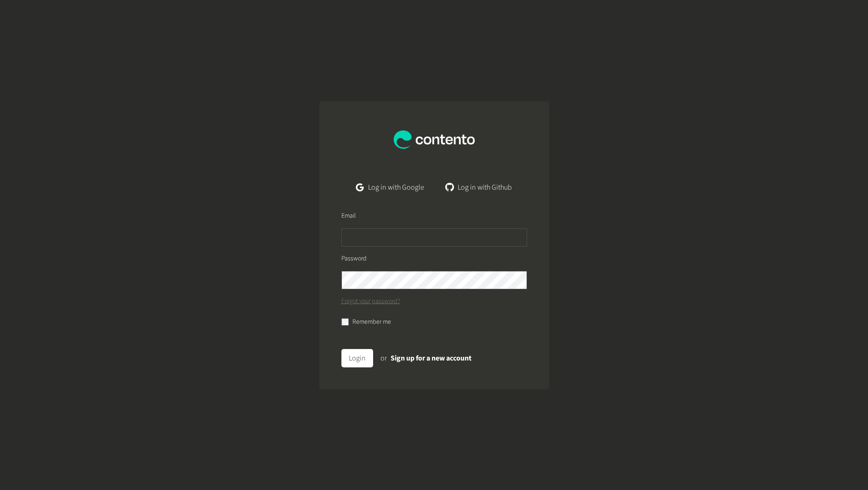 This screenshot has width=868, height=490. Describe the element at coordinates (479, 188) in the screenshot. I see `a: Log in with Github` at that location.